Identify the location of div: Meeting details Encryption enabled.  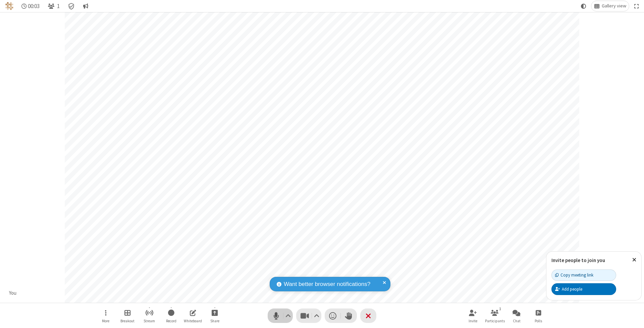
(72, 6).